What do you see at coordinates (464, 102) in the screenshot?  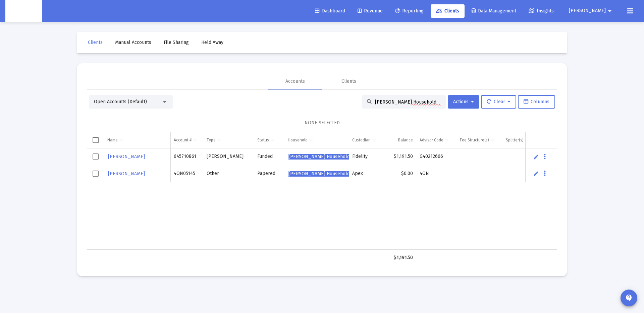 I see `button: Actions` at bounding box center [464, 102].